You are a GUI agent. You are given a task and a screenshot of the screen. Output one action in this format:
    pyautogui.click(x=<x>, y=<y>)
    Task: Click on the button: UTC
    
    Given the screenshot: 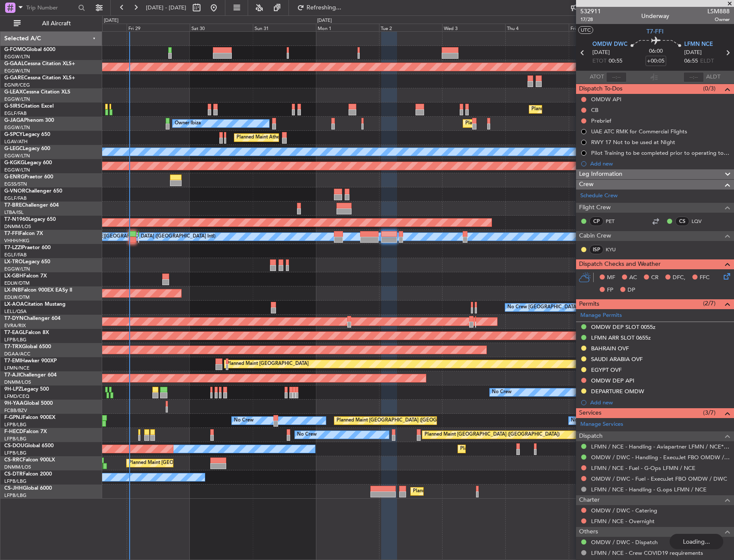 What is the action you would take?
    pyautogui.click(x=586, y=30)
    